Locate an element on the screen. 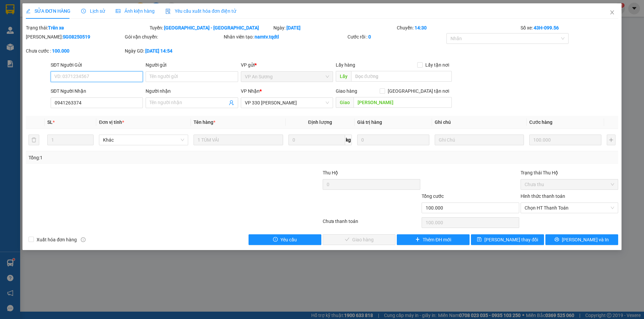  label: Hình thức thanh toán is located at coordinates (543, 196).